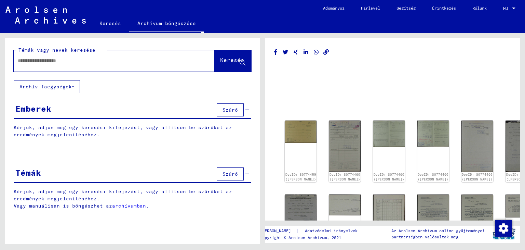 This screenshot has width=525, height=250. What do you see at coordinates (296, 52) in the screenshot?
I see `button: Megosztás Xingen` at bounding box center [296, 52].